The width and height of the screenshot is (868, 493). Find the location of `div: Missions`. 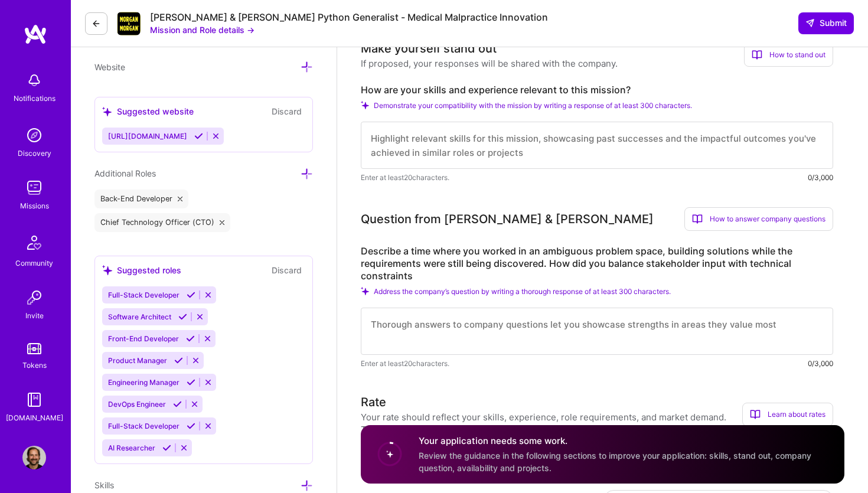

div: Missions is located at coordinates (34, 206).